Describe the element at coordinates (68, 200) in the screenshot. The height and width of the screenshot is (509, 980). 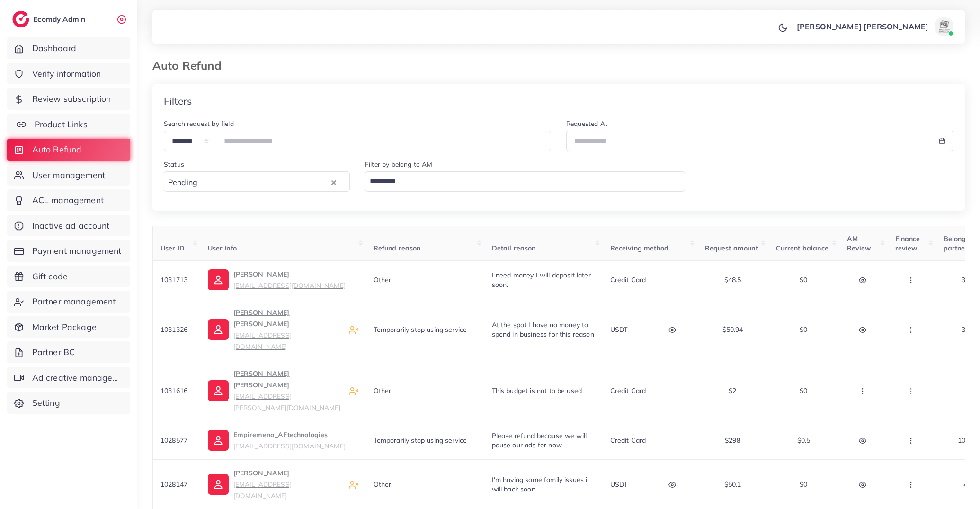
I see `span: ACL management` at that location.